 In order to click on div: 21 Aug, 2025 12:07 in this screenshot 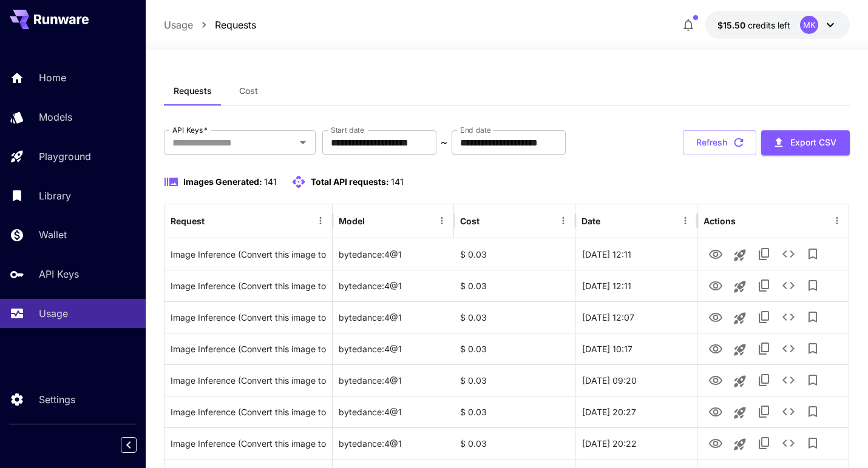, I will do `click(636, 317)`.